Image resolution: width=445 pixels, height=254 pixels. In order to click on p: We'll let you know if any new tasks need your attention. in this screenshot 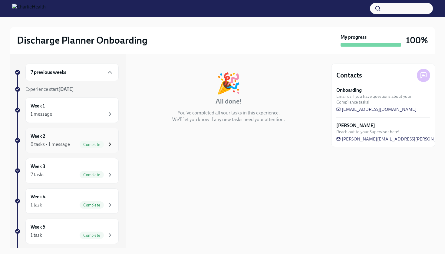, I will do `click(228, 120)`.